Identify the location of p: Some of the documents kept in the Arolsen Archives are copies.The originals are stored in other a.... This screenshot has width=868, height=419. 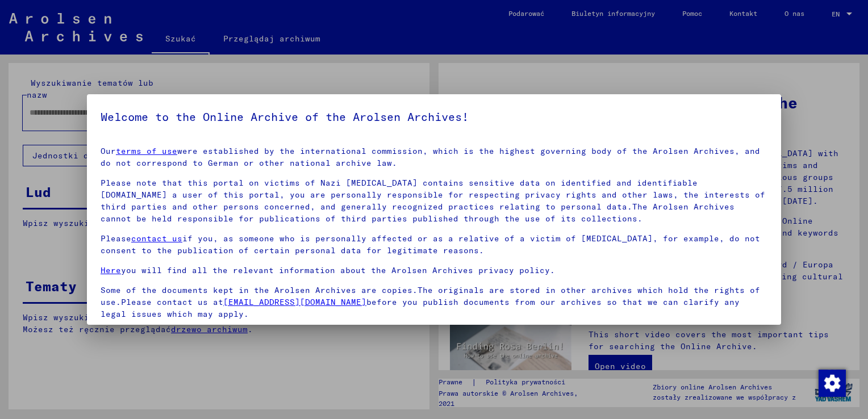
(434, 302).